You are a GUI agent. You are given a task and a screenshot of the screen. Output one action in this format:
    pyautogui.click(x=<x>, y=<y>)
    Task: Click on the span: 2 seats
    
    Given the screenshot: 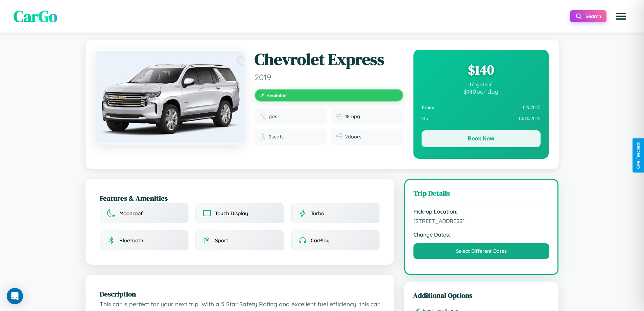 What is the action you would take?
    pyautogui.click(x=276, y=136)
    